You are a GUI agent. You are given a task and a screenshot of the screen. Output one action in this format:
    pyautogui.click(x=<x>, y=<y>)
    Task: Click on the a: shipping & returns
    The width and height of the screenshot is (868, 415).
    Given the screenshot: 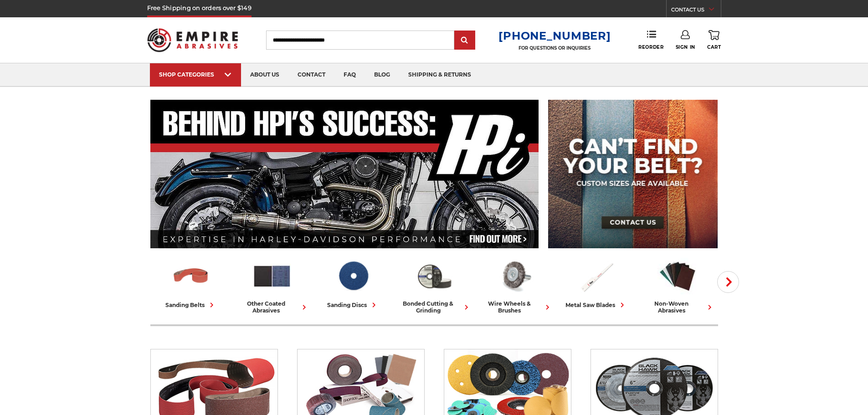 What is the action you would take?
    pyautogui.click(x=440, y=75)
    